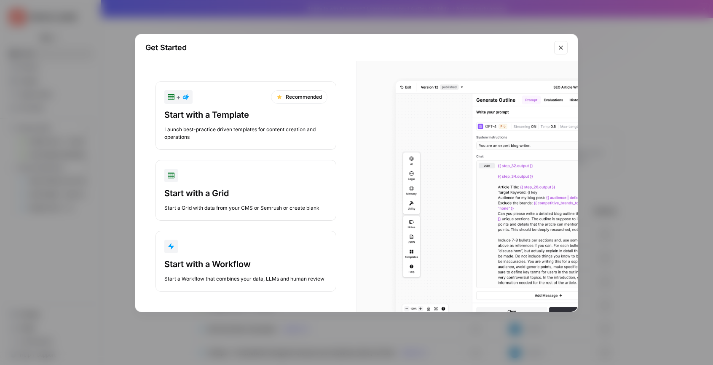 The image size is (713, 365). What do you see at coordinates (246, 279) in the screenshot?
I see `div: Start a Workflow that combines your data, LLMs and human review` at bounding box center [246, 279].